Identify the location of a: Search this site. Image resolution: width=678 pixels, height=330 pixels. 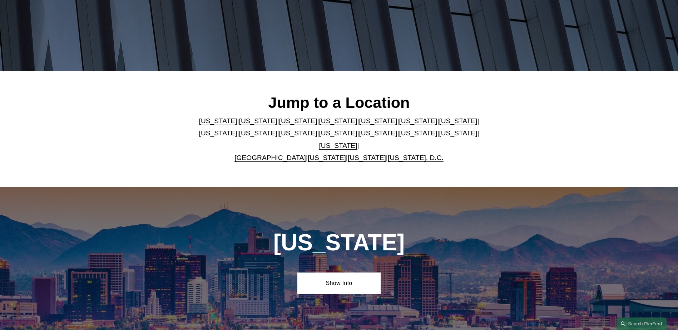
(642, 324).